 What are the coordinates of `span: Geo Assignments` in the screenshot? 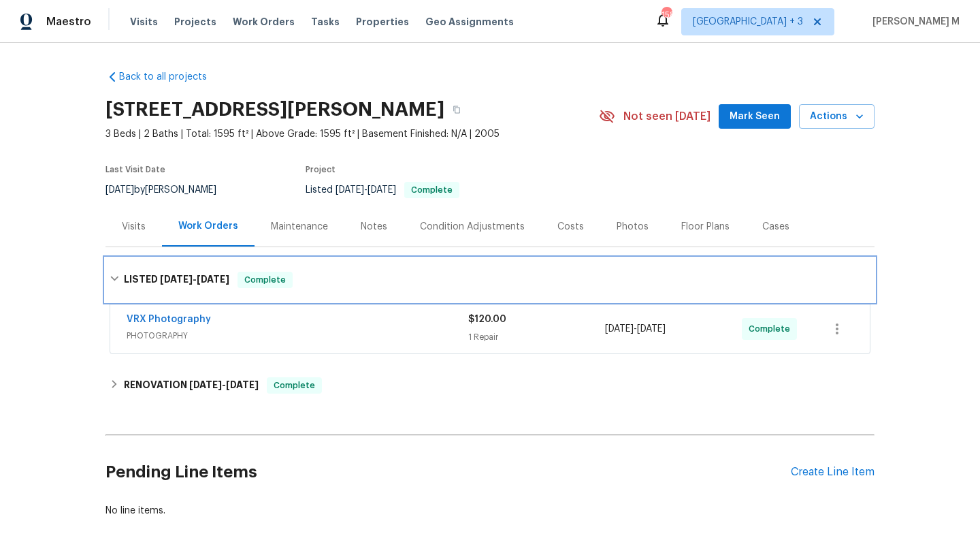 It's located at (469, 22).